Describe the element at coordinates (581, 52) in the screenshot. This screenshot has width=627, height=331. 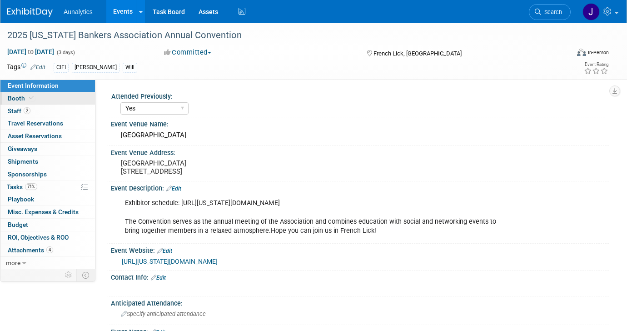
I see `img: Format-Inperson.png` at that location.